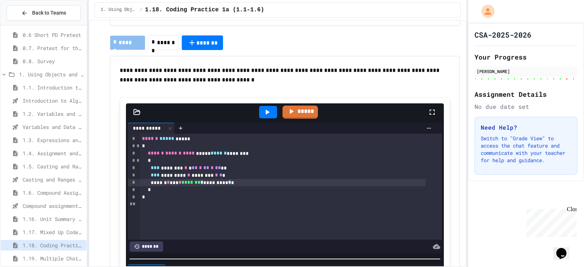  I want to click on span: Casting and Ranges of variables - Quiz, so click(53, 179).